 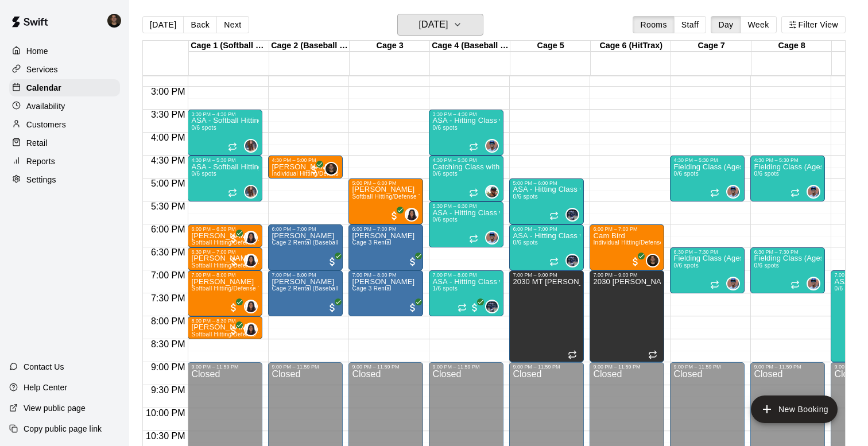 I want to click on span: JT Marr, so click(x=494, y=306).